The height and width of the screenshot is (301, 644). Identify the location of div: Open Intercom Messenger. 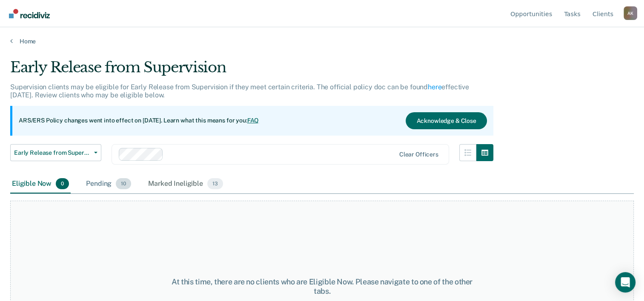
(625, 282).